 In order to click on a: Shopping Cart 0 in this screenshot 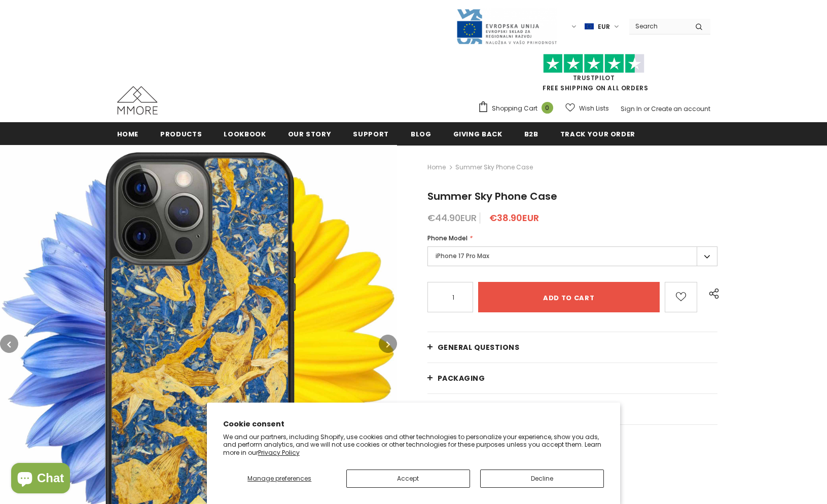, I will do `click(518, 109)`.